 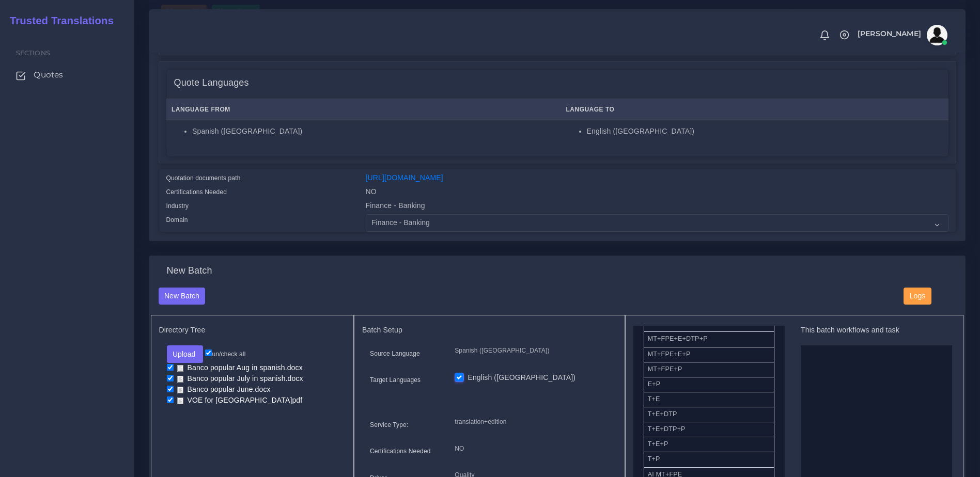 What do you see at coordinates (185, 354) in the screenshot?
I see `button: Upload` at bounding box center [185, 354].